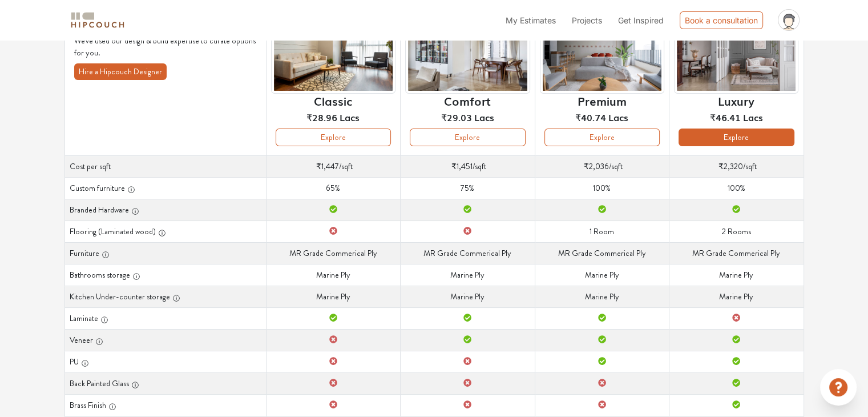 The height and width of the screenshot is (417, 868). I want to click on button: Hire a Hipcouch Designer, so click(120, 71).